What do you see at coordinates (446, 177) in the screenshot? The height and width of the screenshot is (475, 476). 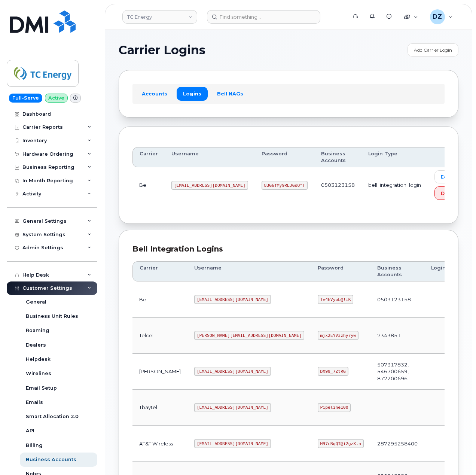 I see `a: Edit` at bounding box center [446, 177].